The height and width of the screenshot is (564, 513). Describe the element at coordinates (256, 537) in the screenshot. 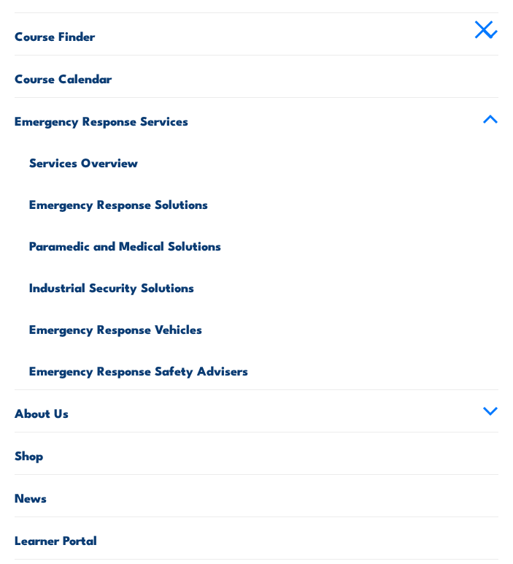

I see `a: Learner Portal` at that location.